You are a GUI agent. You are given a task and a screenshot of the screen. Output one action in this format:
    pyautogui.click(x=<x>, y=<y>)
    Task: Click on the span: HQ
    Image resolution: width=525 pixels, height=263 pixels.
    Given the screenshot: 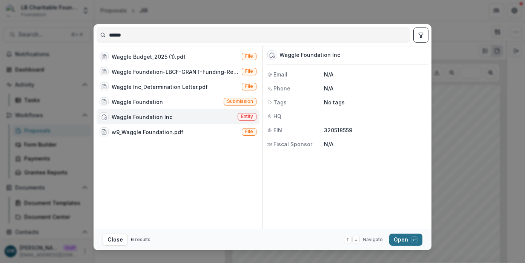 What is the action you would take?
    pyautogui.click(x=277, y=116)
    